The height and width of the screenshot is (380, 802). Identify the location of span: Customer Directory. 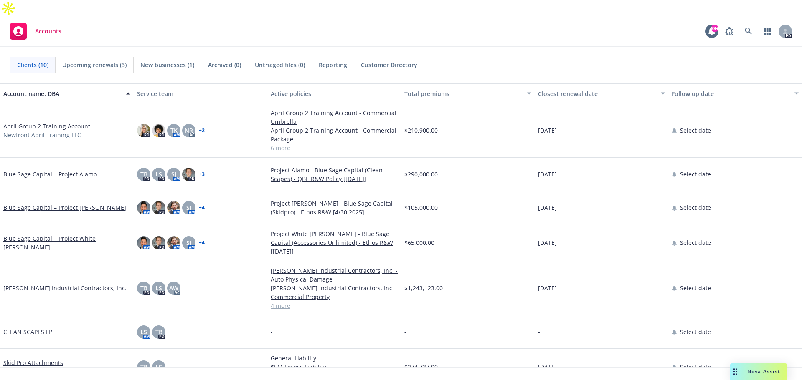
(389, 65).